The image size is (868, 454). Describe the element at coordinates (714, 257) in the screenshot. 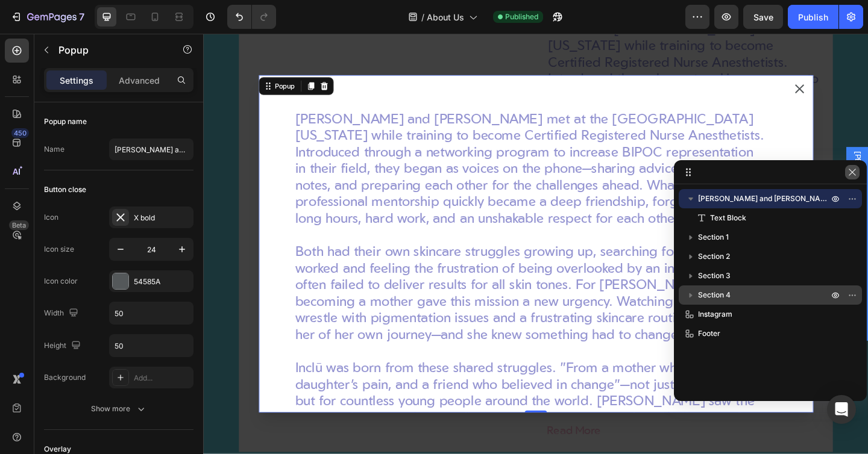

I see `span: Section 2` at that location.